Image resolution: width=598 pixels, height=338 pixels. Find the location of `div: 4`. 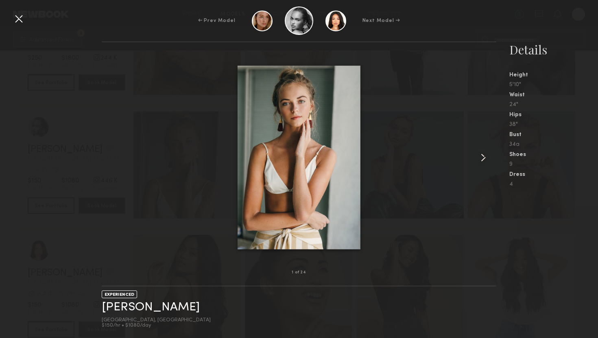

div: 4 is located at coordinates (553, 185).